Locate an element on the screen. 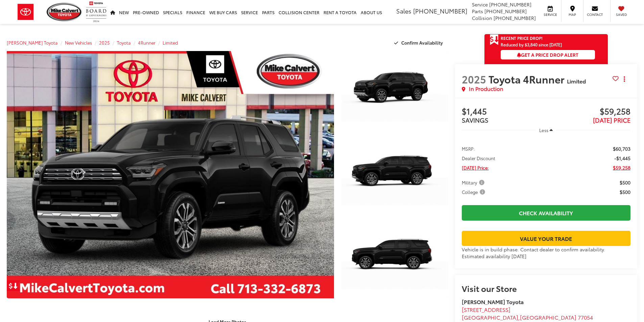  span: 4Runner is located at coordinates (147, 42).